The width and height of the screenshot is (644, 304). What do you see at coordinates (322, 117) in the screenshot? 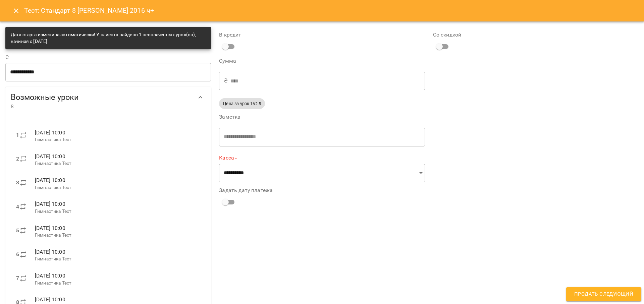
I see `label: Заметка` at bounding box center [322, 117].